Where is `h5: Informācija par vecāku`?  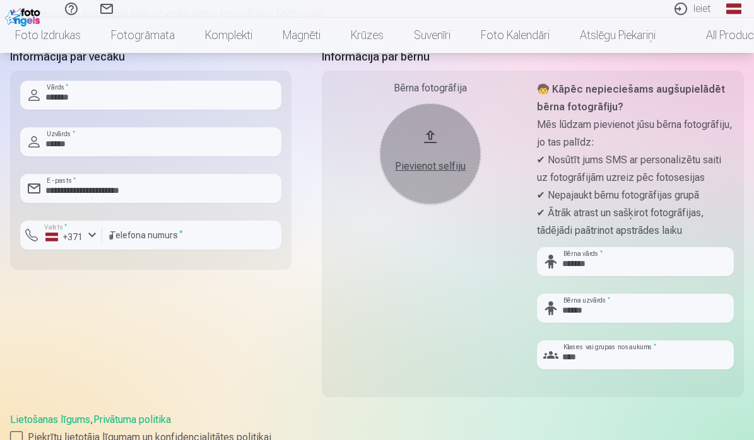
h5: Informācija par vecāku is located at coordinates (151, 57).